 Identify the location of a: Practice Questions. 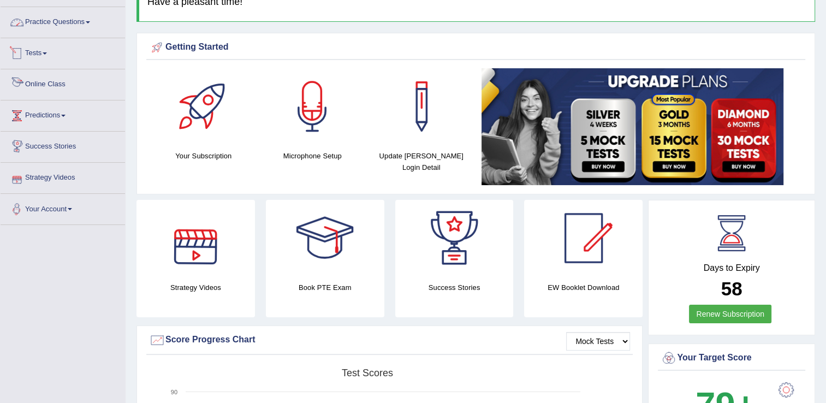
(63, 21).